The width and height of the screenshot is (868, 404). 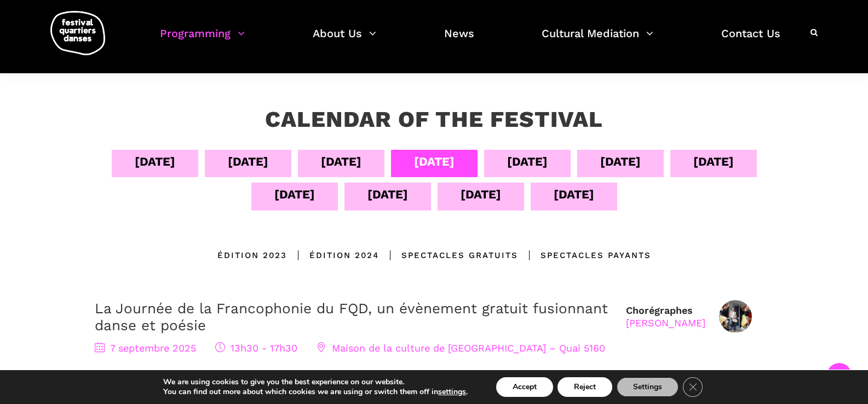 What do you see at coordinates (751, 40) in the screenshot?
I see `a: Contact Us` at bounding box center [751, 40].